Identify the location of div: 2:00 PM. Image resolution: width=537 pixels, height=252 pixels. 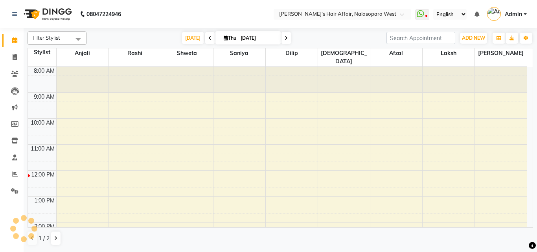
(44, 227).